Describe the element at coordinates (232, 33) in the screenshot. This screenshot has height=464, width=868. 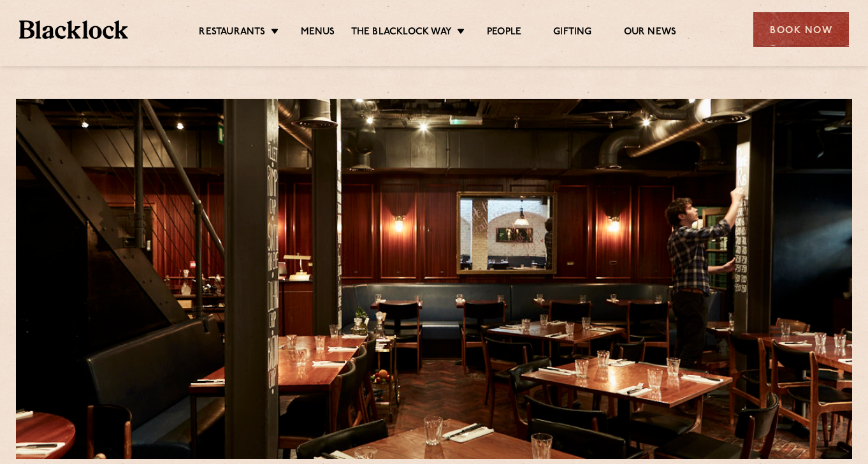
I see `a: Restaurants` at that location.